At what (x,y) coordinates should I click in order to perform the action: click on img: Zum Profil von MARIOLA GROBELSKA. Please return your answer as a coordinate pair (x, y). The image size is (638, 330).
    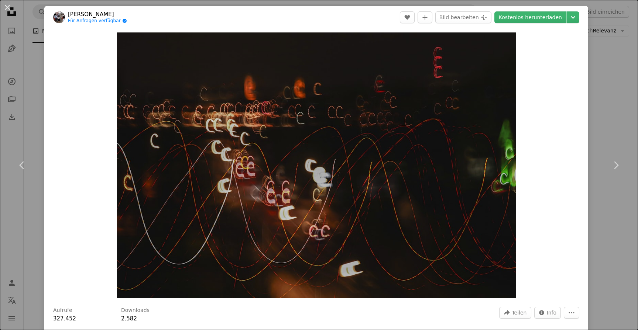
    Looking at the image, I should click on (59, 17).